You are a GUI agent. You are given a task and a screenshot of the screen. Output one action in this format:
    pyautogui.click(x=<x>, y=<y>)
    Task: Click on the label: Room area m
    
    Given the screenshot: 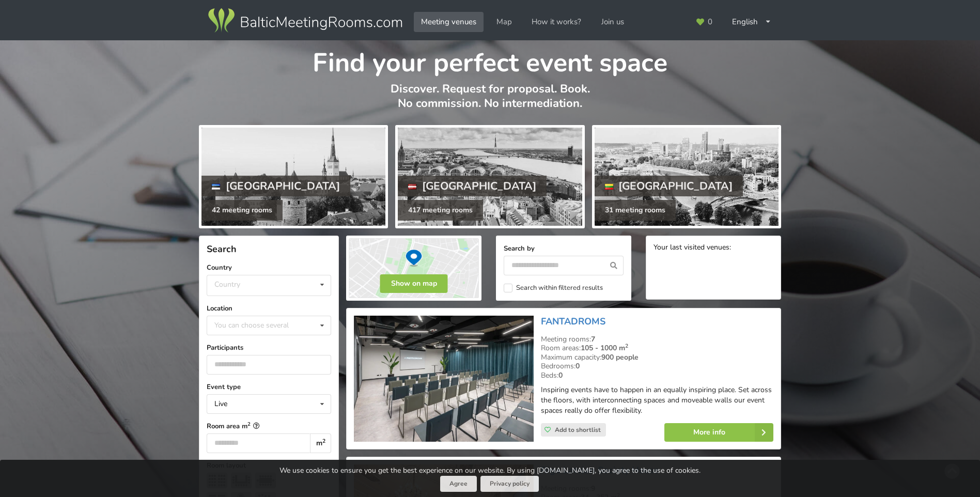 What is the action you would take?
    pyautogui.click(x=269, y=426)
    